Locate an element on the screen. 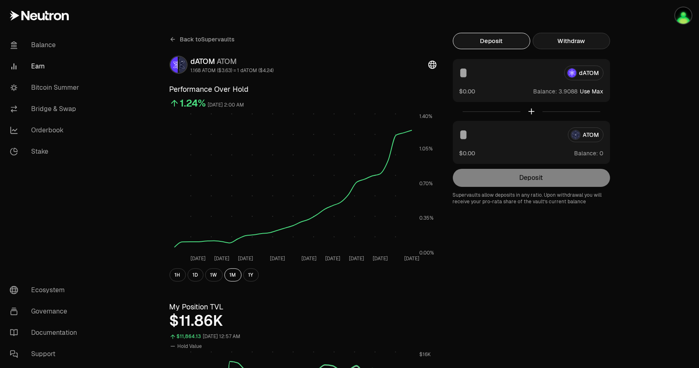 This screenshot has height=368, width=699. div: 1.24% is located at coordinates (193, 103).